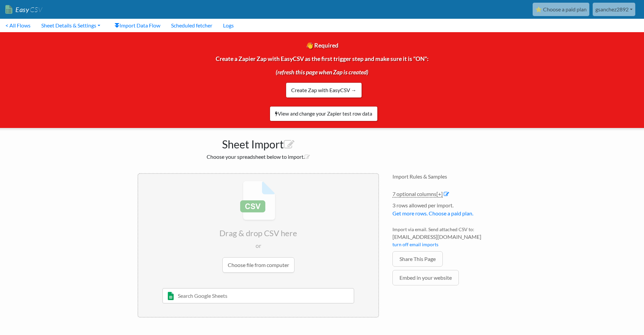 This screenshot has width=644, height=335. I want to click on a: View and change your Zapier test row data, so click(324, 114).